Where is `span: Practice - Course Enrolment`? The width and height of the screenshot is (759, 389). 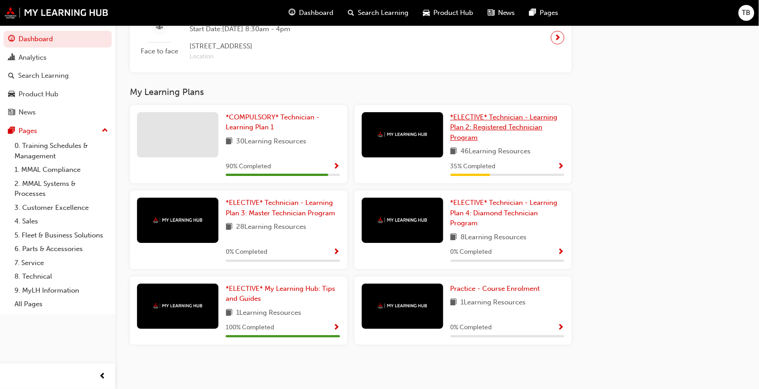
span: Practice - Course Enrolment is located at coordinates (495, 289).